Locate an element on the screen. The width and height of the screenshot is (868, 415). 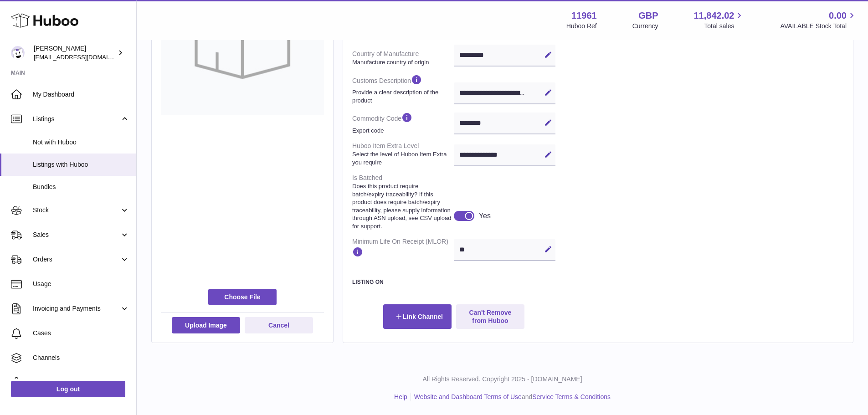
button: Cancel is located at coordinates (279, 326).